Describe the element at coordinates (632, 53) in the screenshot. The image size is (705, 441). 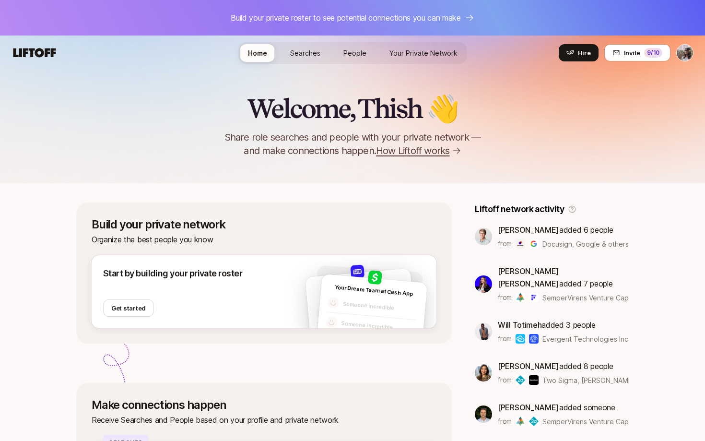
I see `span: Invite` at that location.